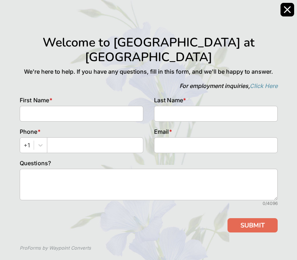  What do you see at coordinates (287, 10) in the screenshot?
I see `button: Close` at bounding box center [287, 10].